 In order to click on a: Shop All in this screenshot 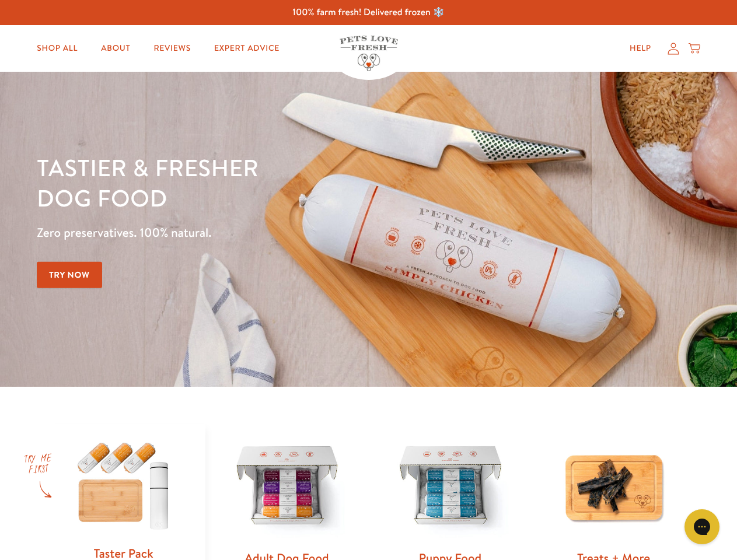, I will do `click(57, 48)`.